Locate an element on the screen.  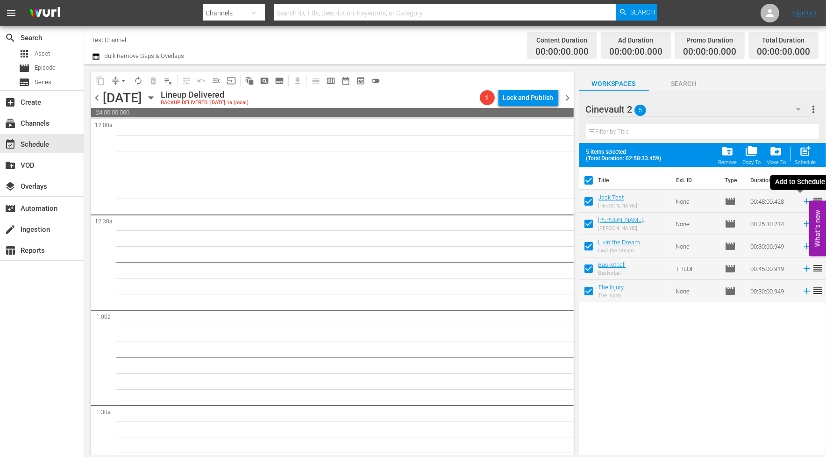
span: 5 items selected is located at coordinates (626, 152).